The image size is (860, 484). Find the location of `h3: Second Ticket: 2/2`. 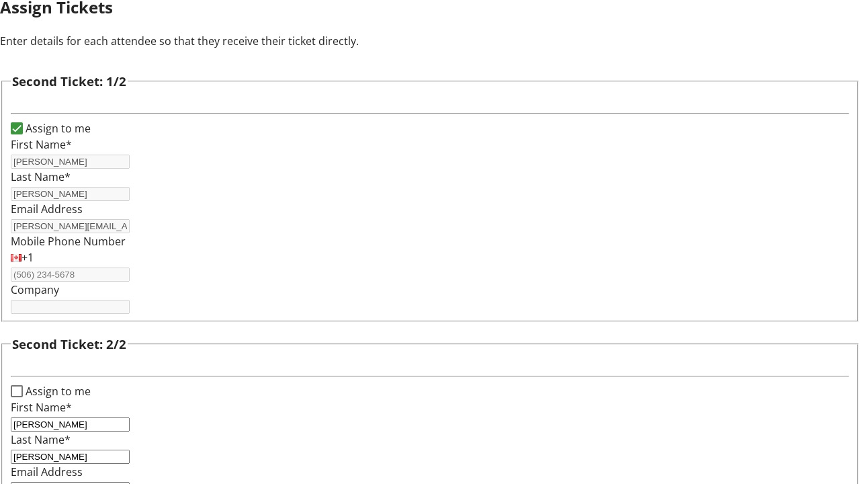

h3: Second Ticket: 2/2 is located at coordinates (69, 344).